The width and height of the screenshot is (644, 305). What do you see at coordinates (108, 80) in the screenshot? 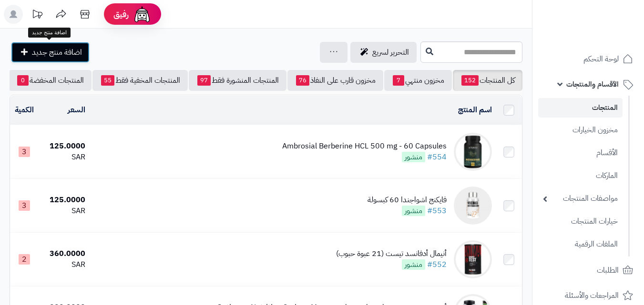
I see `span: 55` at bounding box center [108, 80].